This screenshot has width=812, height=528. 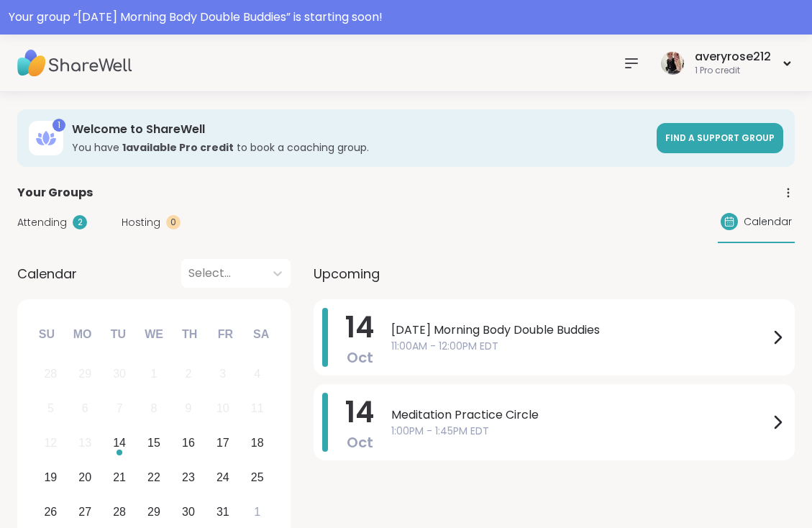 I want to click on div: Tu, so click(x=118, y=335).